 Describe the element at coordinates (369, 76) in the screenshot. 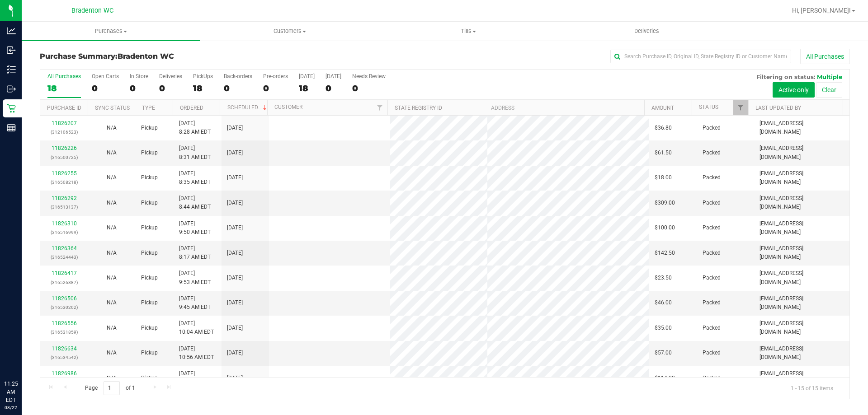

I see `div: Needs Review` at that location.